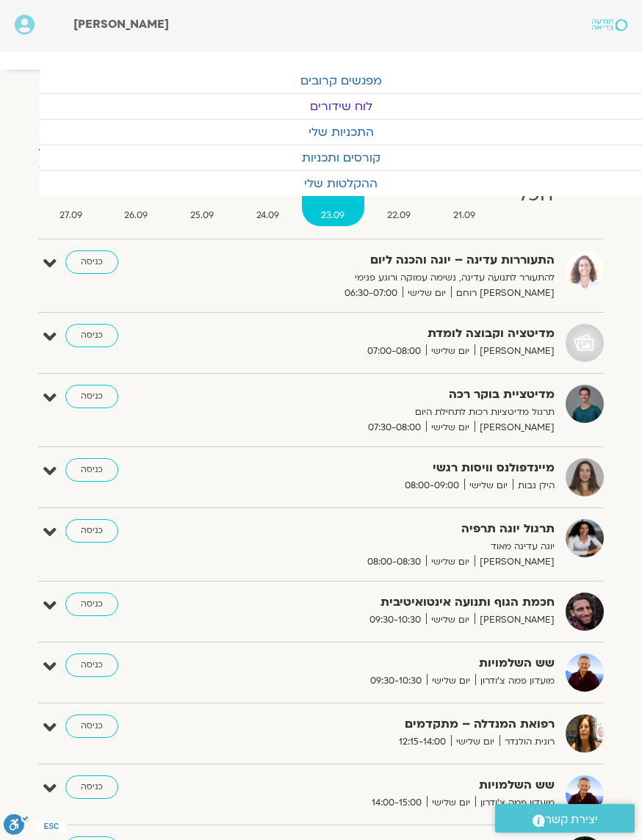 The width and height of the screenshot is (642, 840). What do you see at coordinates (572, 820) in the screenshot?
I see `span: יצירת קשר` at bounding box center [572, 820].